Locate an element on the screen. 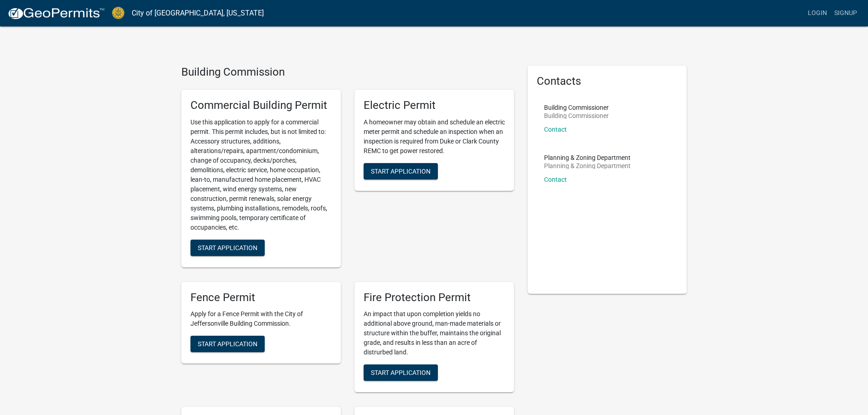  h4: Building Commission is located at coordinates (348, 72).